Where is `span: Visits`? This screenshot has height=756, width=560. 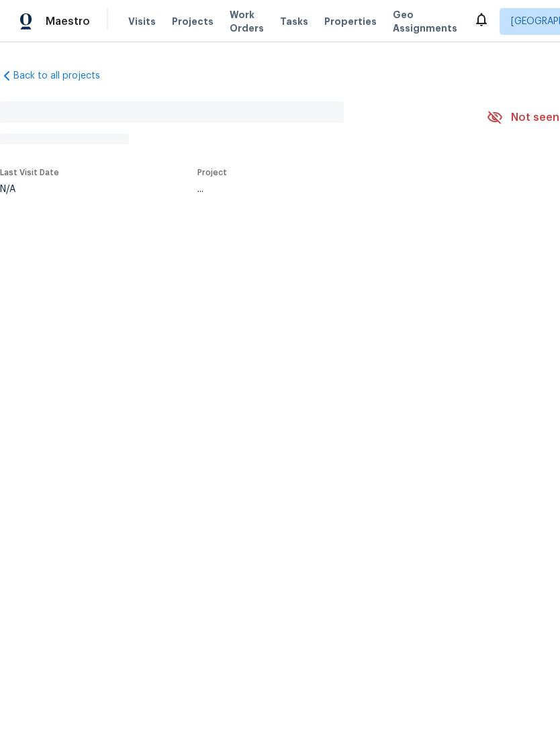
span: Visits is located at coordinates (142, 21).